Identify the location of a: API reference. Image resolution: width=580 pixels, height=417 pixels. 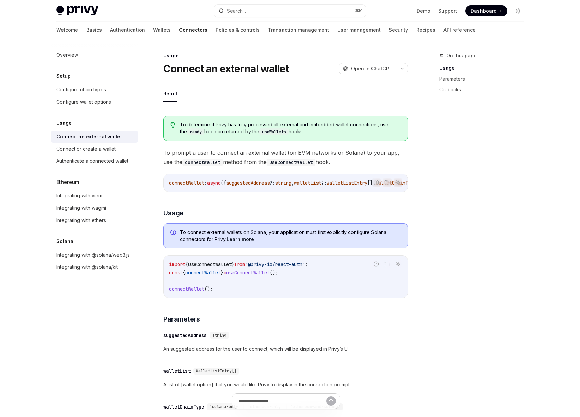
(459, 30).